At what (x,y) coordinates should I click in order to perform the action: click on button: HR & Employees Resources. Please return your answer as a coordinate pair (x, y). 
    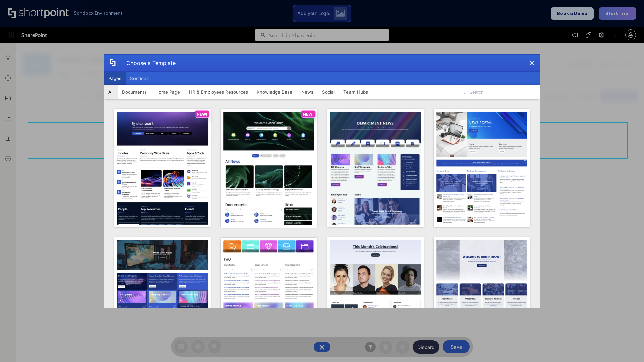
    Looking at the image, I should click on (219, 92).